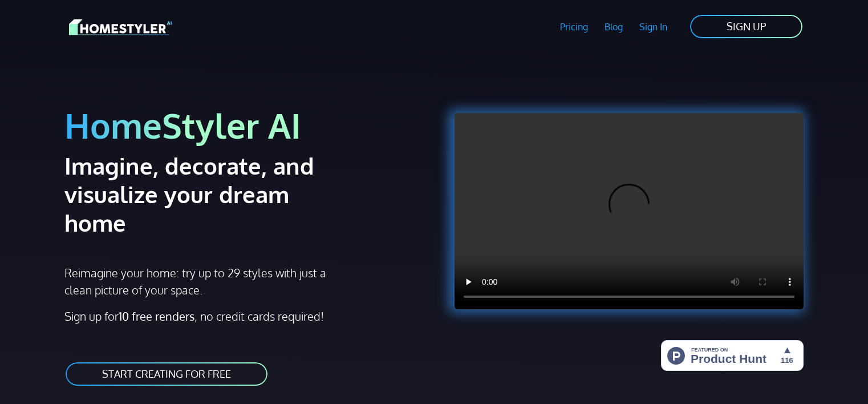  I want to click on a: Sign In, so click(653, 27).